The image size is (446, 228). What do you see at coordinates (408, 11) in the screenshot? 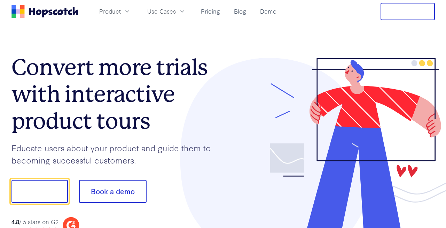
I see `button: Free Trial` at bounding box center [408, 11].